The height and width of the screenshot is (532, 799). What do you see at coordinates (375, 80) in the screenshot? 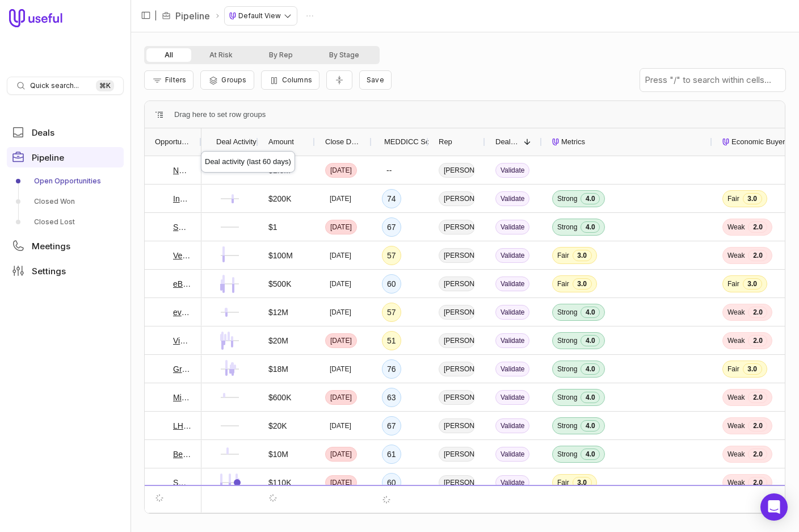
I see `span: Save` at bounding box center [375, 80].